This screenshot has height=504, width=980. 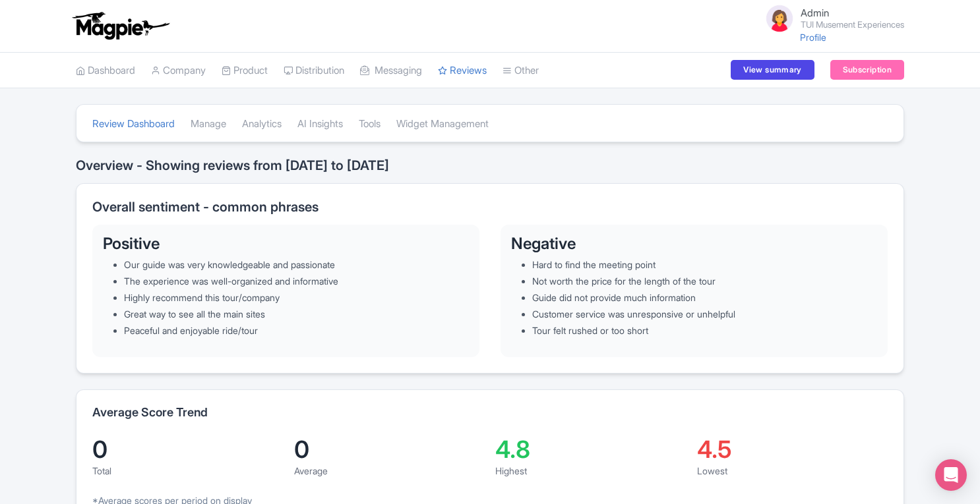 I want to click on li: Our guide was very knowledgeable and passionate, so click(x=296, y=264).